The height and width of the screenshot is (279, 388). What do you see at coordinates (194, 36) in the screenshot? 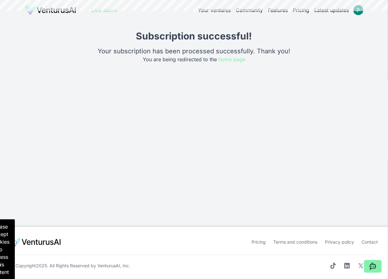
I see `h1: Subscription successful!` at bounding box center [194, 36].